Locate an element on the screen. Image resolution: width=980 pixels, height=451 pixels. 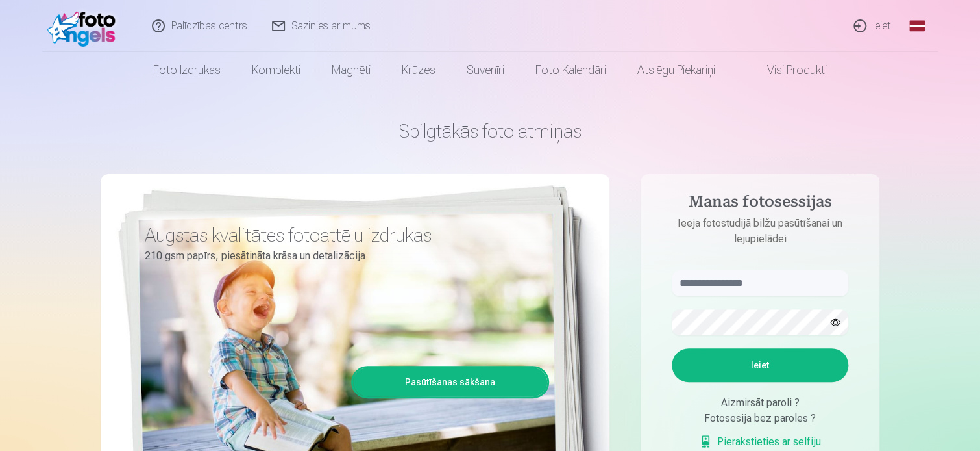
a: Pierakstieties ar selfiju is located at coordinates (760, 441).